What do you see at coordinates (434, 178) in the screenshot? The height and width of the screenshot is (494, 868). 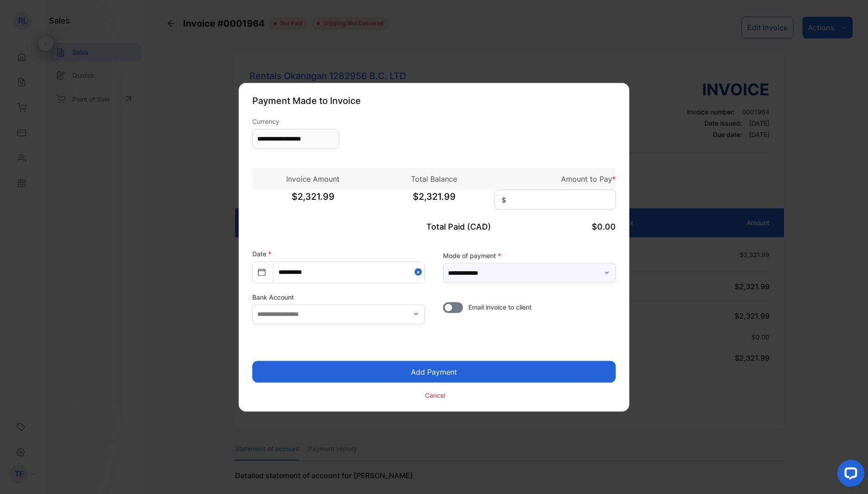 I see `p: Total Balance` at bounding box center [434, 178].